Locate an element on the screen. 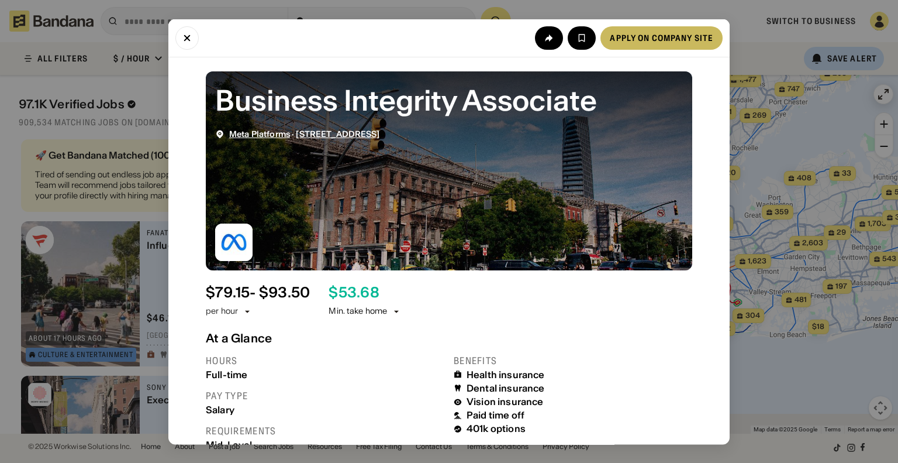 This screenshot has width=898, height=463. div: Pay type is located at coordinates (325, 395).